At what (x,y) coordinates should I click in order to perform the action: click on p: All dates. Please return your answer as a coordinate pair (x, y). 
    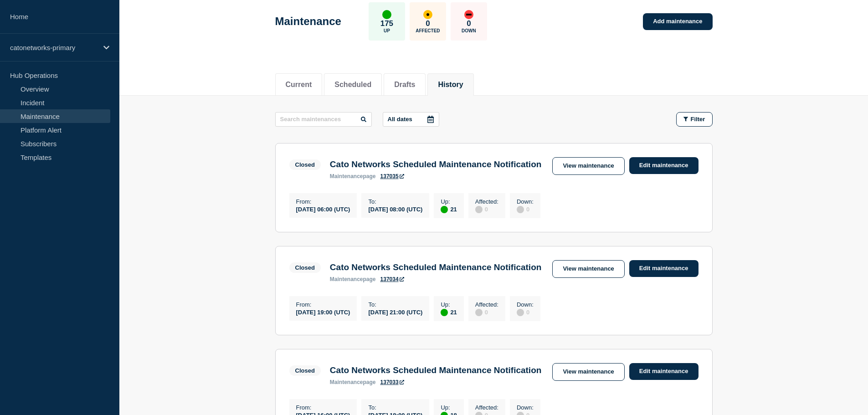
    Looking at the image, I should click on (400, 119).